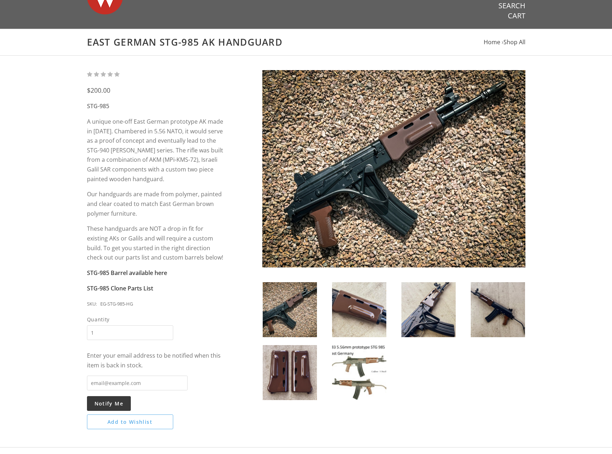 This screenshot has height=454, width=612. I want to click on span: Shop All, so click(515, 42).